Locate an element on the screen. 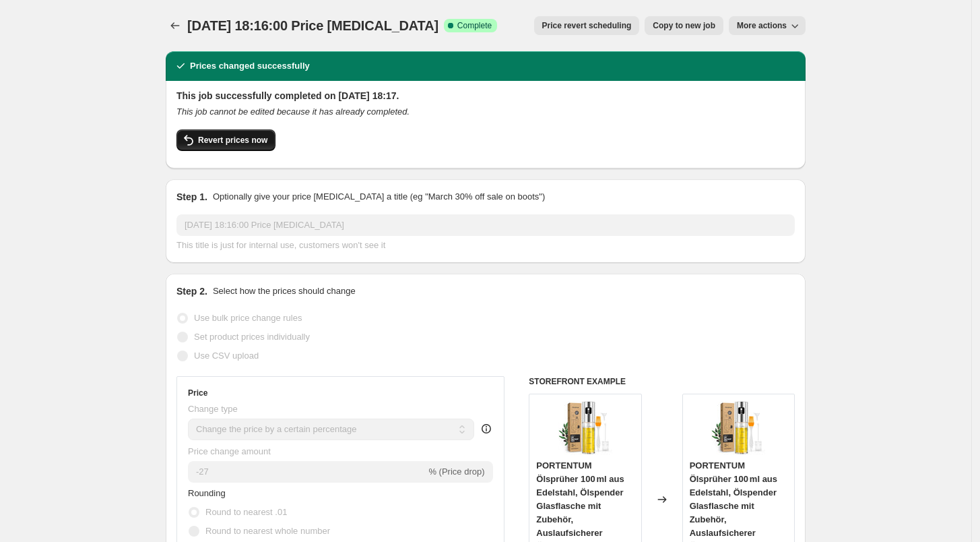 The height and width of the screenshot is (542, 980). span: Use CSV upload is located at coordinates (226, 355).